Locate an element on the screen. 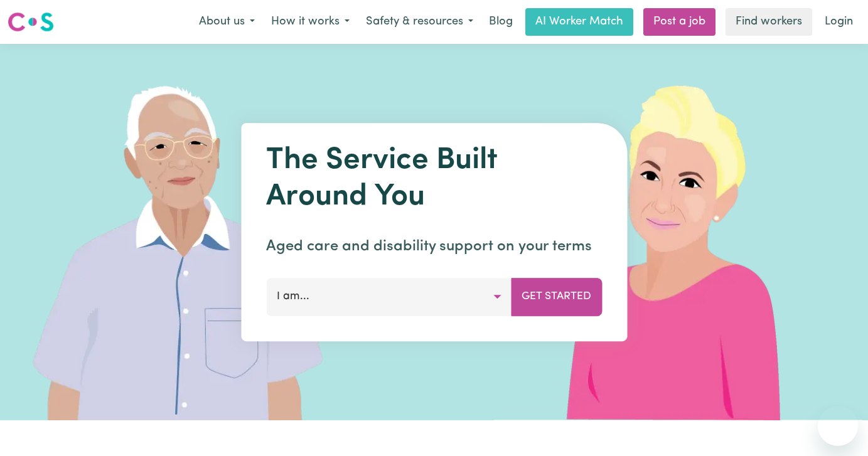 The height and width of the screenshot is (456, 868). button: How it works is located at coordinates (310, 22).